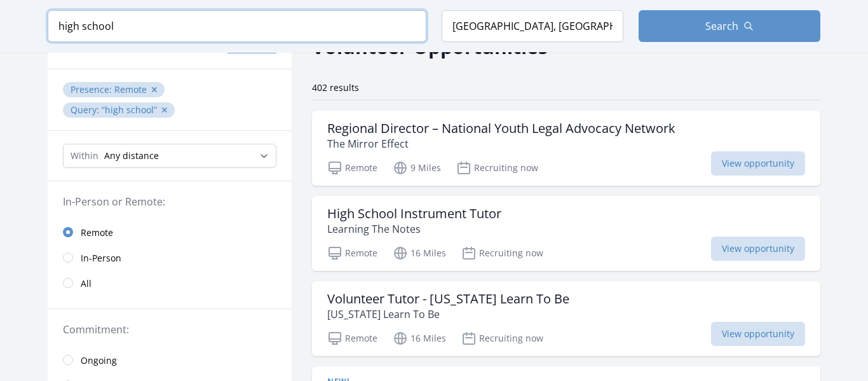  I want to click on span: Search, so click(722, 26).